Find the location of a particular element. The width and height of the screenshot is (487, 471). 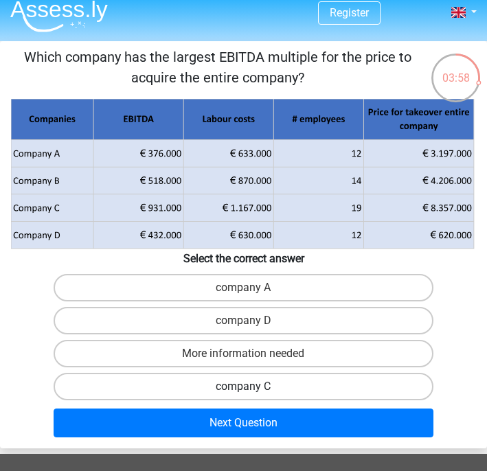

label: company A is located at coordinates (243, 288).